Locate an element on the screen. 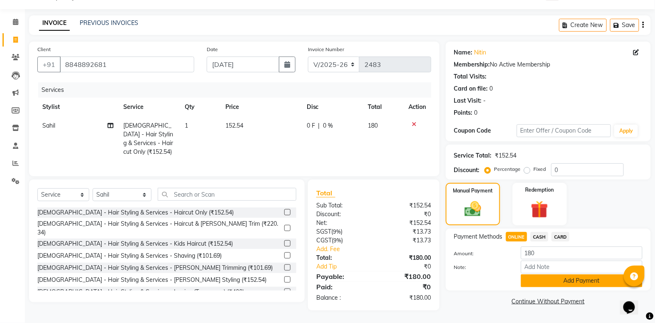 The width and height of the screenshot is (655, 323). input: Amount is located at coordinates (582, 252).